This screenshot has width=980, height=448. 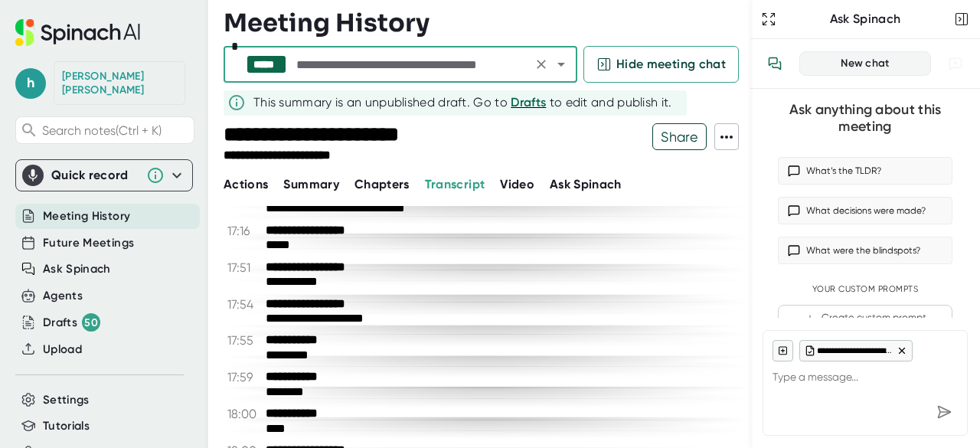 What do you see at coordinates (246, 185) in the screenshot?
I see `button: Actions` at bounding box center [246, 185].